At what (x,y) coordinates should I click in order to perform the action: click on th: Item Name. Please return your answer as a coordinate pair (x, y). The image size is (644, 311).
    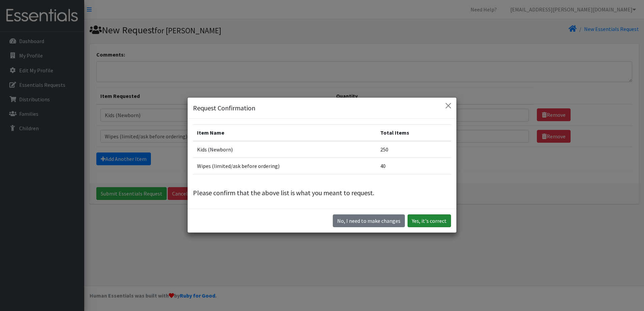
    Looking at the image, I should click on (285, 133).